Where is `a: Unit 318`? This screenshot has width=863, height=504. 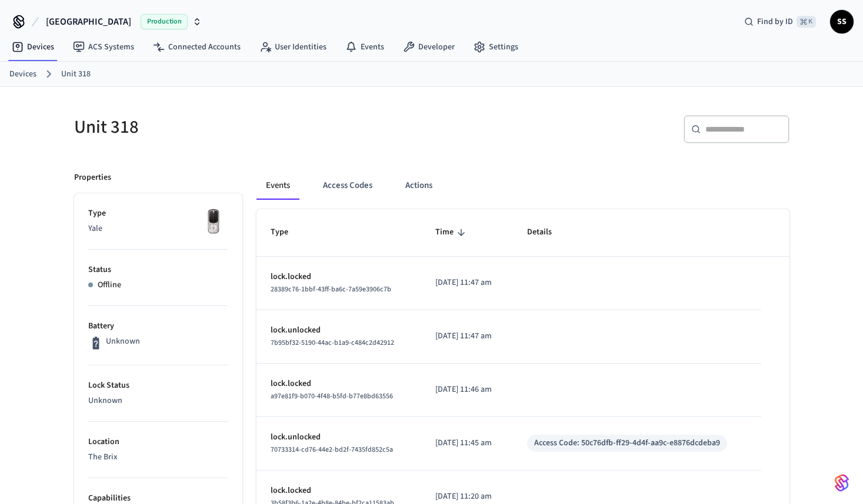 a: Unit 318 is located at coordinates (76, 74).